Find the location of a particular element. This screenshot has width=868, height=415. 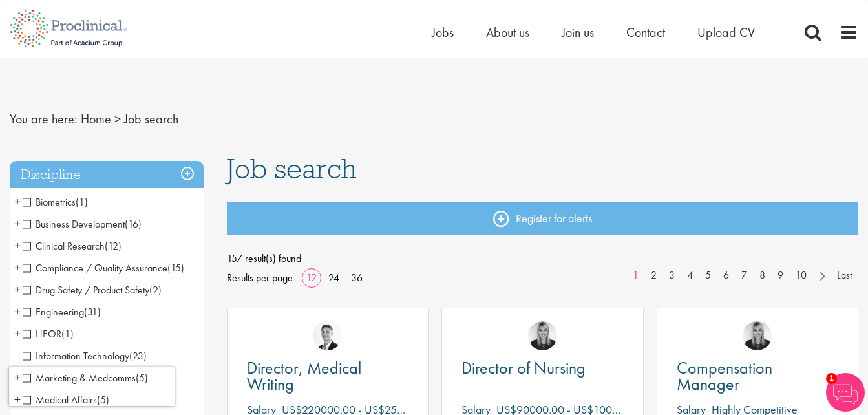

span: (12) is located at coordinates (113, 246).